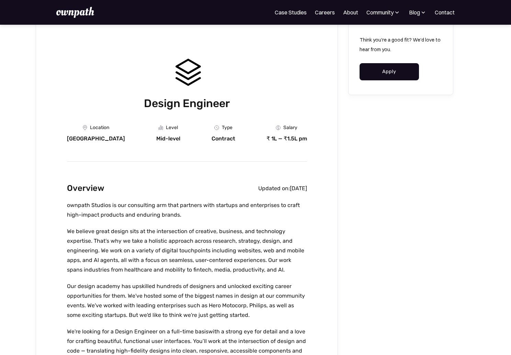  Describe the element at coordinates (187, 210) in the screenshot. I see `p: ownpath Studios is our consulting arm that partners with startups and enterprises to craft high-i...` at that location.